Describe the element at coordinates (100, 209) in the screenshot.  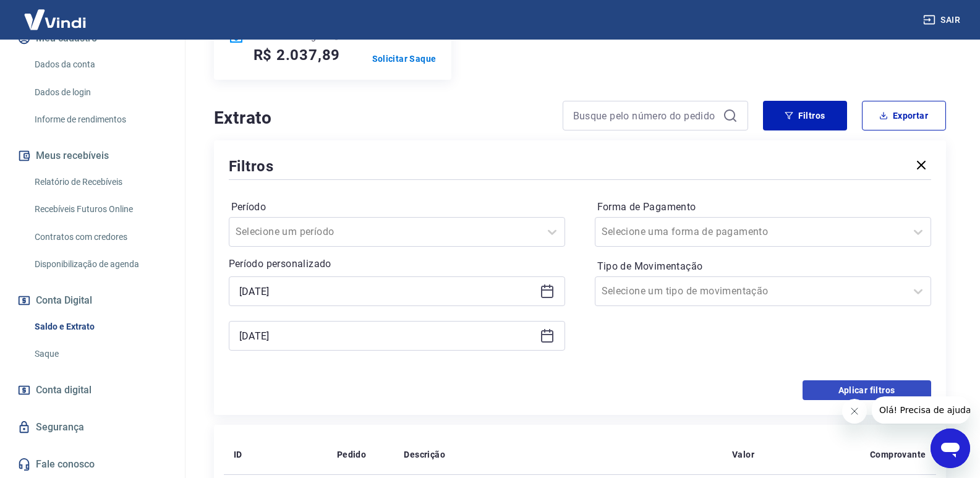
I see `a: Recebíveis Futuros Online` at that location.